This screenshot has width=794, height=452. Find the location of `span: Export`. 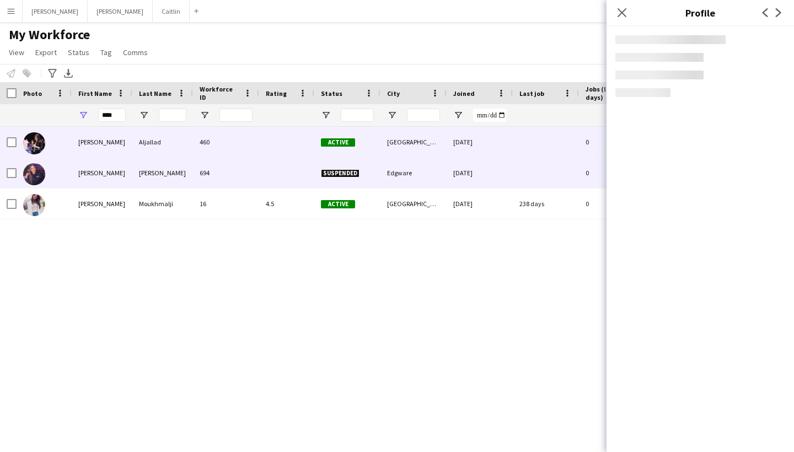

span: Export is located at coordinates (46, 52).